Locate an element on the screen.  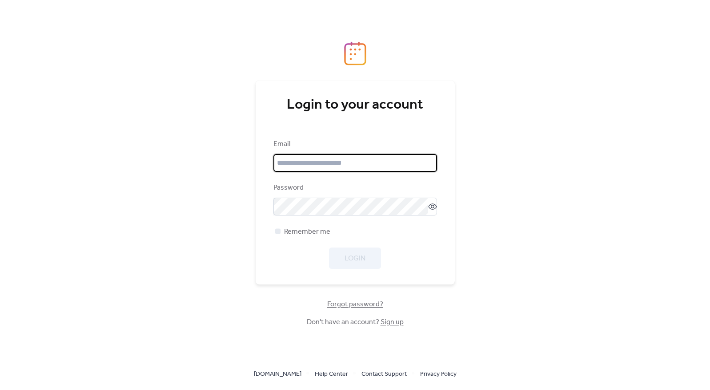
a: Privacy Policy is located at coordinates (438, 373).